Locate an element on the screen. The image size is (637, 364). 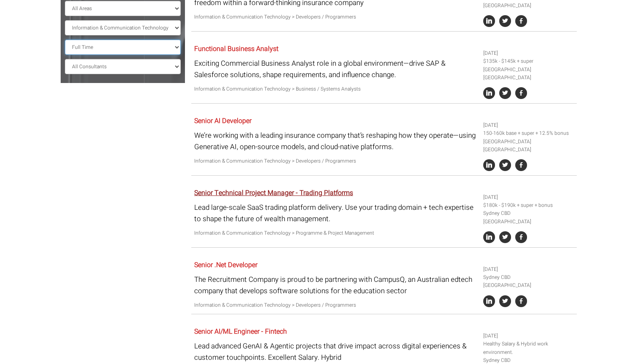
p: We’re working with a leading insurance company that’s reshaping how they operate—using Generative... is located at coordinates (336, 141).